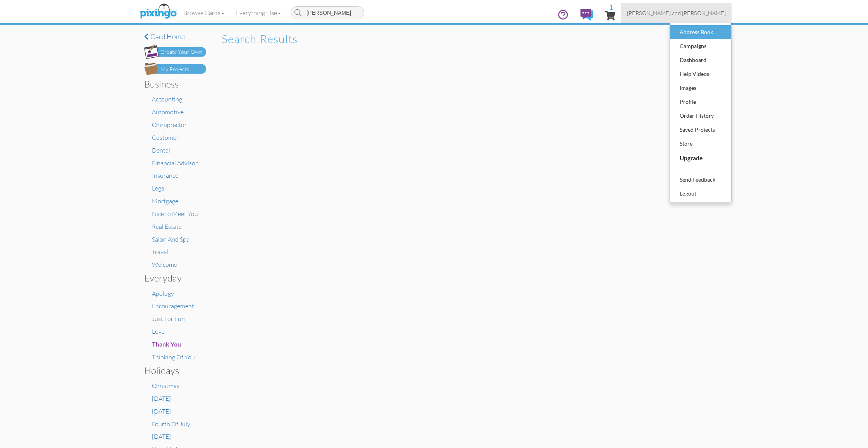  I want to click on div: Images, so click(700, 88).